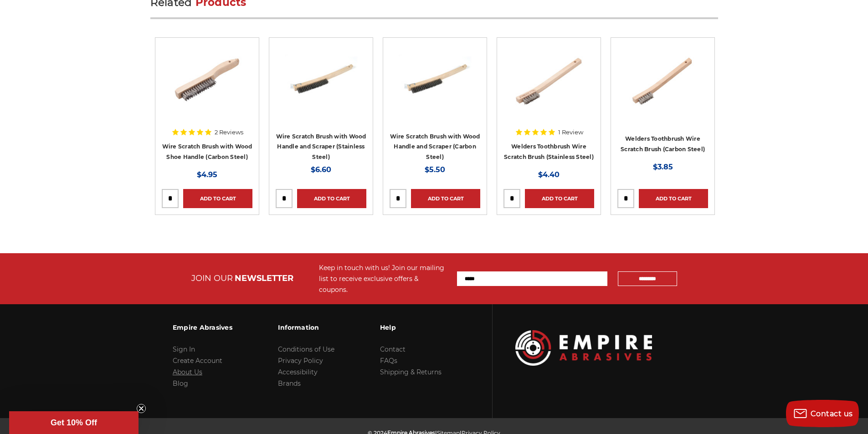  What do you see at coordinates (74, 422) in the screenshot?
I see `span: Get 10% Off` at bounding box center [74, 422].